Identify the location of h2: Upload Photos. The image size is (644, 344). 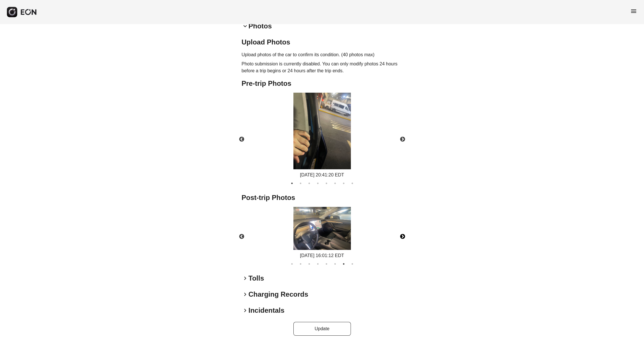
(322, 42).